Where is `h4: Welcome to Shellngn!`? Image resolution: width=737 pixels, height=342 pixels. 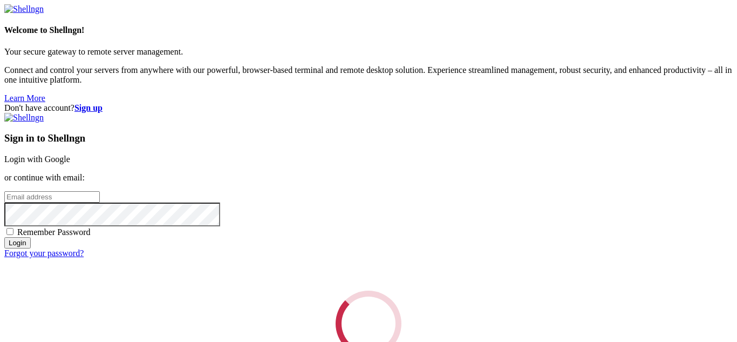
h4: Welcome to Shellngn! is located at coordinates (369, 30).